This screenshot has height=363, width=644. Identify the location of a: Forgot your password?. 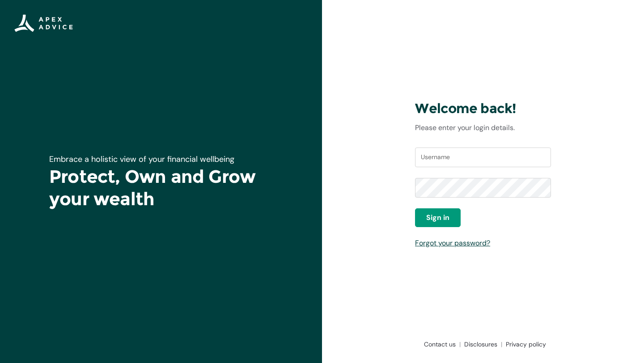
(452, 243).